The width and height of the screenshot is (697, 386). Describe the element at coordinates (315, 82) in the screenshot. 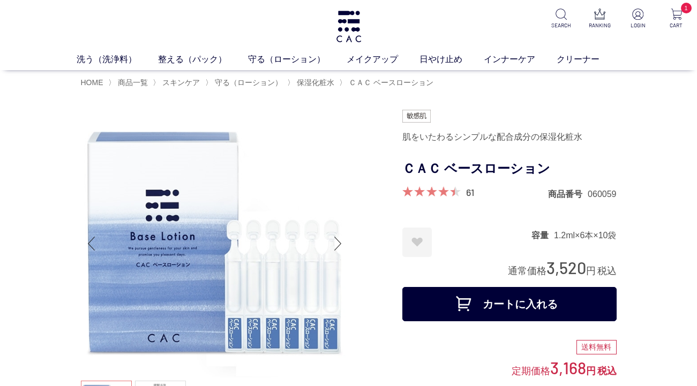

I see `span: 保湿化粧水` at that location.